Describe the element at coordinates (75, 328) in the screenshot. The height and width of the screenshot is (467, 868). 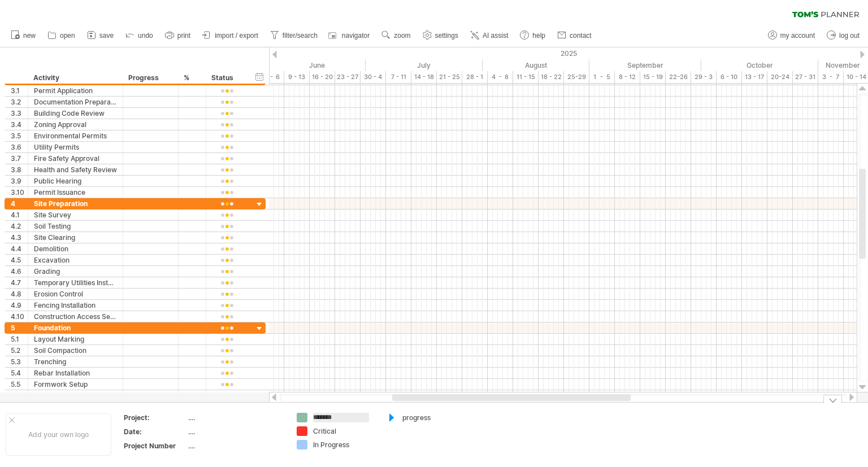
I see `div: Foundation` at that location.